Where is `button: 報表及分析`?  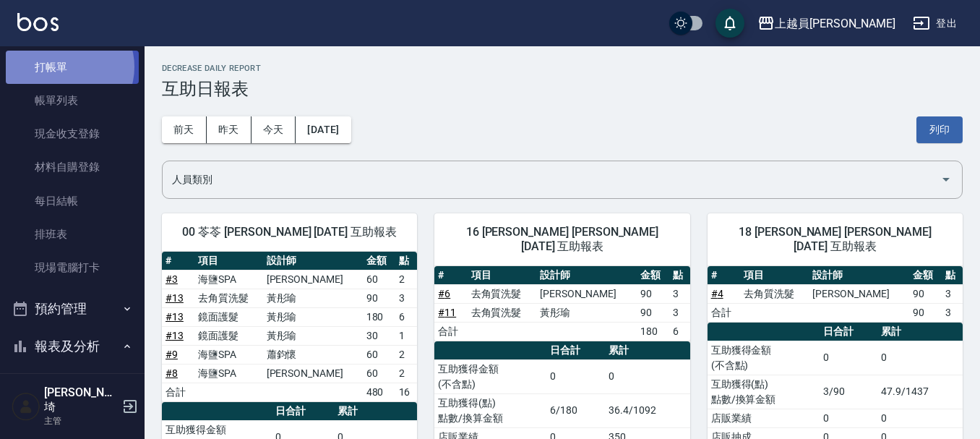
button: 報表及分析 is located at coordinates (72, 347).